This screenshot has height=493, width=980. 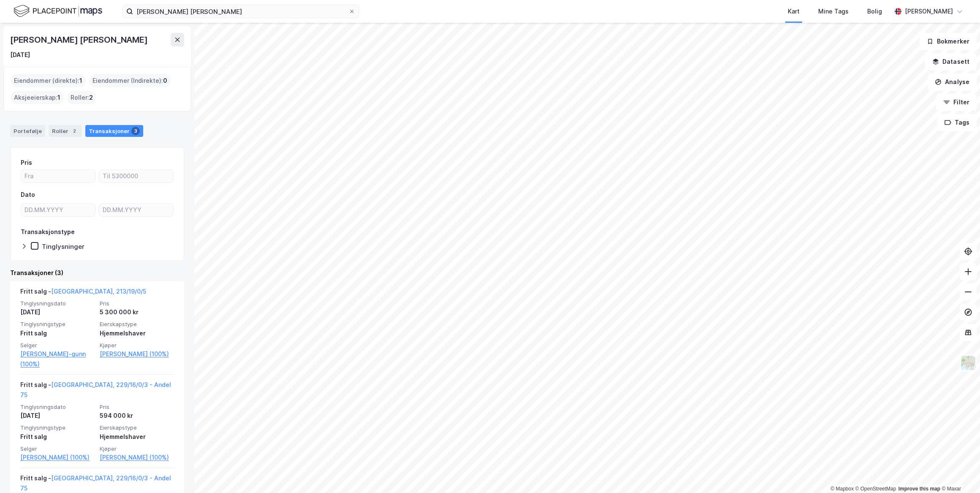 I want to click on input: Til 5300000, so click(x=136, y=176).